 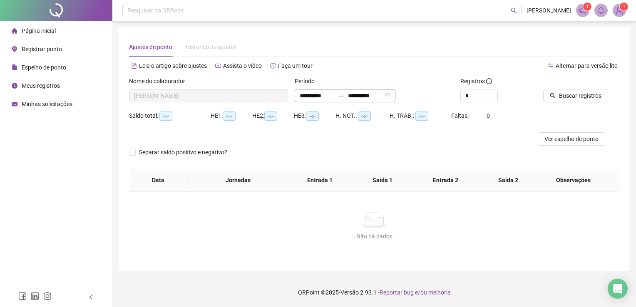 What do you see at coordinates (273, 66) in the screenshot?
I see `span: history` at bounding box center [273, 66].